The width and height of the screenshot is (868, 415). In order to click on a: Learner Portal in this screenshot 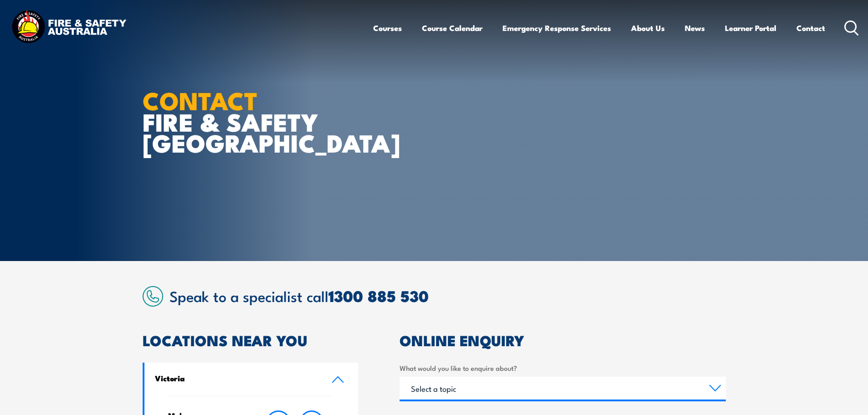, I will do `click(750, 28)`.